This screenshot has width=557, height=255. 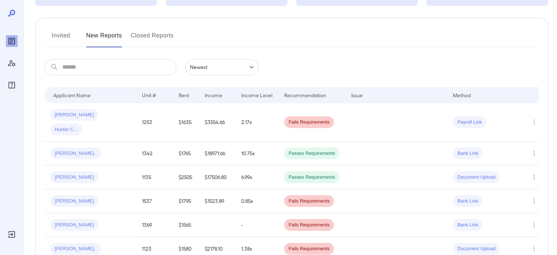 I want to click on td: 1342, so click(x=154, y=153).